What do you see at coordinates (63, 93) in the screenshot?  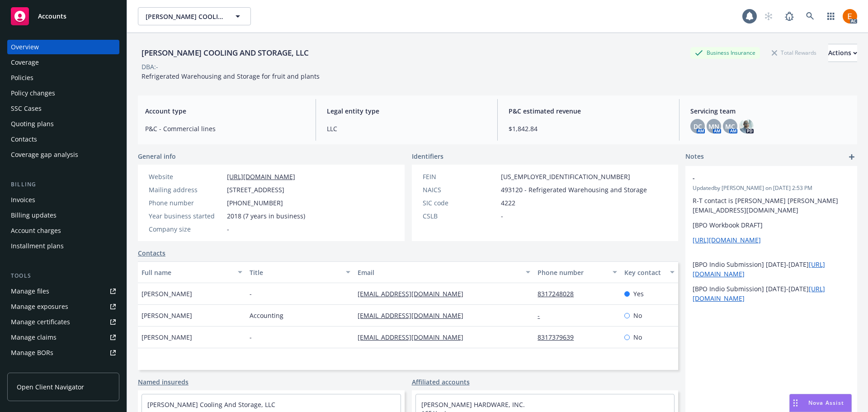 I see `a: Policy changes` at bounding box center [63, 93].